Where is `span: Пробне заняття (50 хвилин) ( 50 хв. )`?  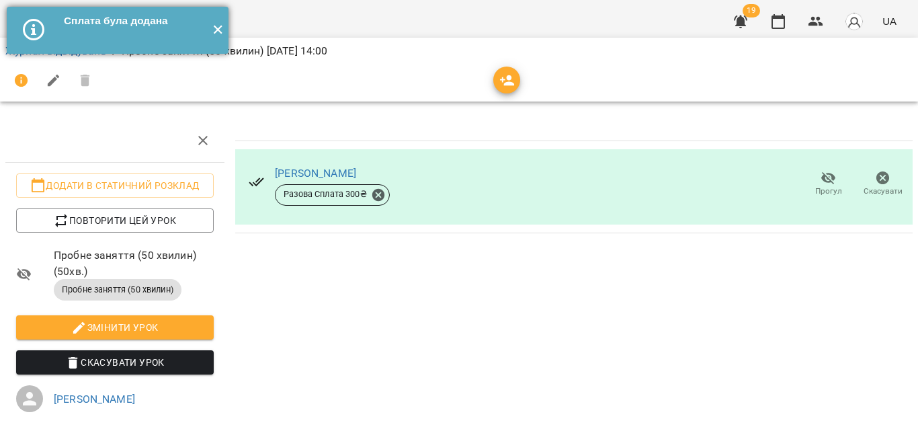
span: Пробне заняття (50 хвилин) ( 50 хв. ) is located at coordinates (134, 263).